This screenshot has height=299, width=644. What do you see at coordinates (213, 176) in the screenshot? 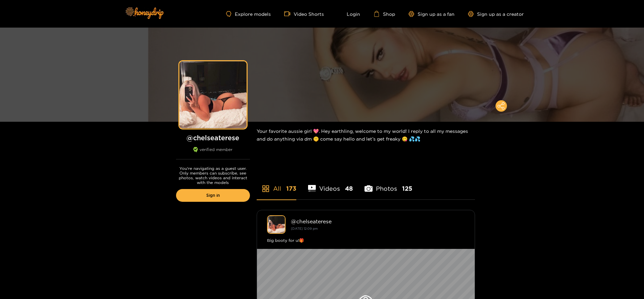
I see `p: You're navigating as a guest user. Only members can subscribe, see photos, watch videos and inter...` at bounding box center [213, 176].